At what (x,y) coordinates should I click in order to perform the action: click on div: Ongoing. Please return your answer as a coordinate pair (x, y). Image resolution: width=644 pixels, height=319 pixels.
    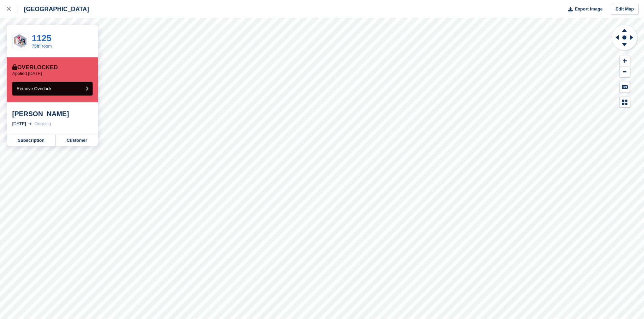
    Looking at the image, I should click on (42, 124).